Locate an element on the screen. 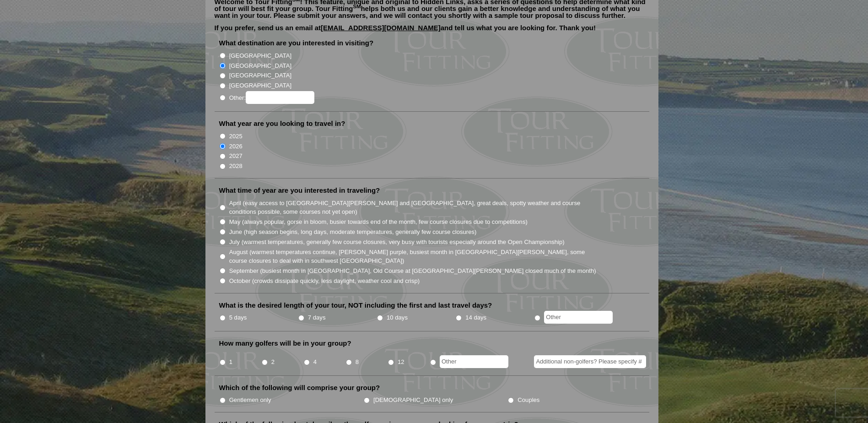  label: May (always popular, gorse in bloom, busier towards end of the month, few course closures due to ... is located at coordinates (379, 222).